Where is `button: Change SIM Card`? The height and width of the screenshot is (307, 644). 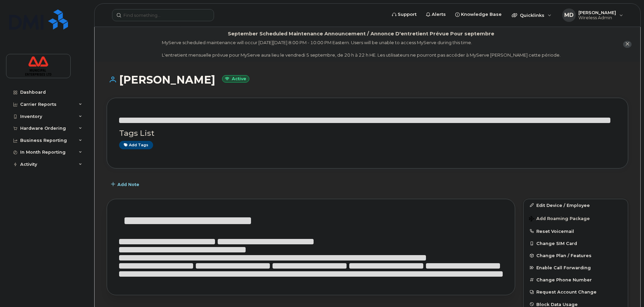
button: Change SIM Card is located at coordinates (575, 243).